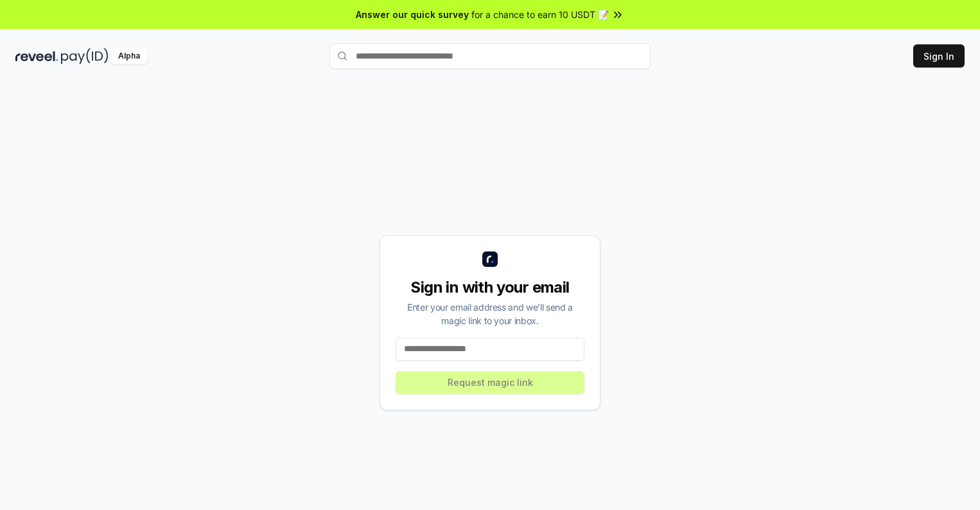 This screenshot has width=980, height=510. Describe the element at coordinates (540, 14) in the screenshot. I see `span: for a chance to earn 10 USDT 📝` at that location.